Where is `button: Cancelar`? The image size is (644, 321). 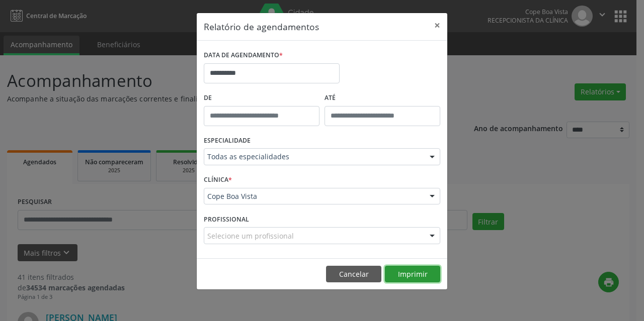 button: Cancelar is located at coordinates (354, 274).